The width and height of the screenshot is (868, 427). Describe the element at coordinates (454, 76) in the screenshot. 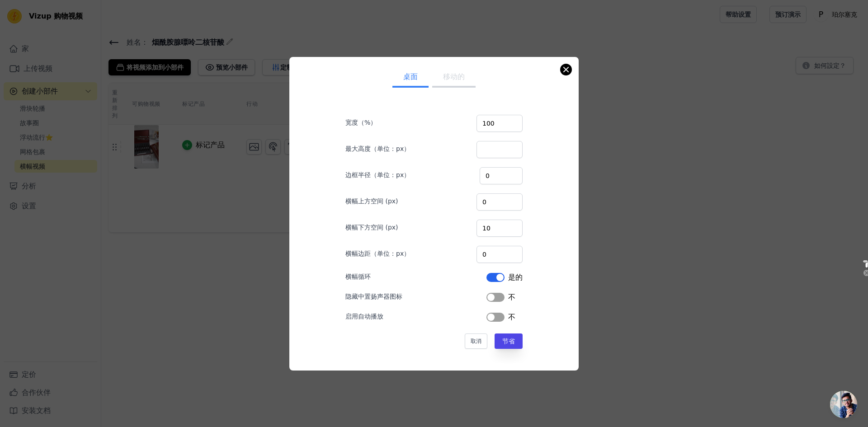

I see `font: 移动的` at that location.